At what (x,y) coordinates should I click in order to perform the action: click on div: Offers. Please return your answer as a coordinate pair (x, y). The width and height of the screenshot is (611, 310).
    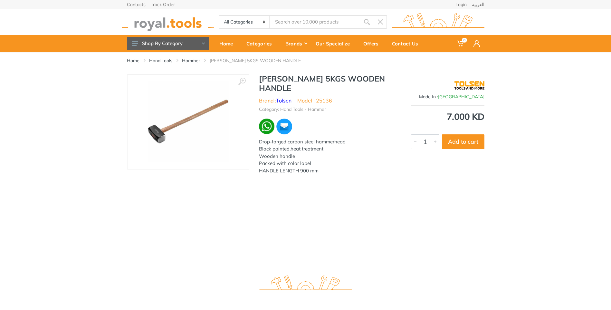
    Looking at the image, I should click on (373, 44).